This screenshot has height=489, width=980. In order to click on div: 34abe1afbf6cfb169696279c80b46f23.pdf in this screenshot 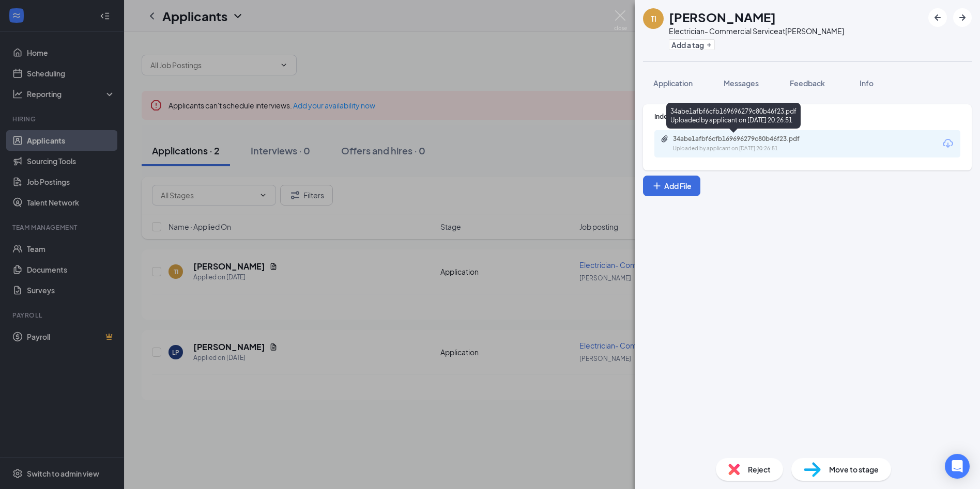, I will do `click(745, 139)`.